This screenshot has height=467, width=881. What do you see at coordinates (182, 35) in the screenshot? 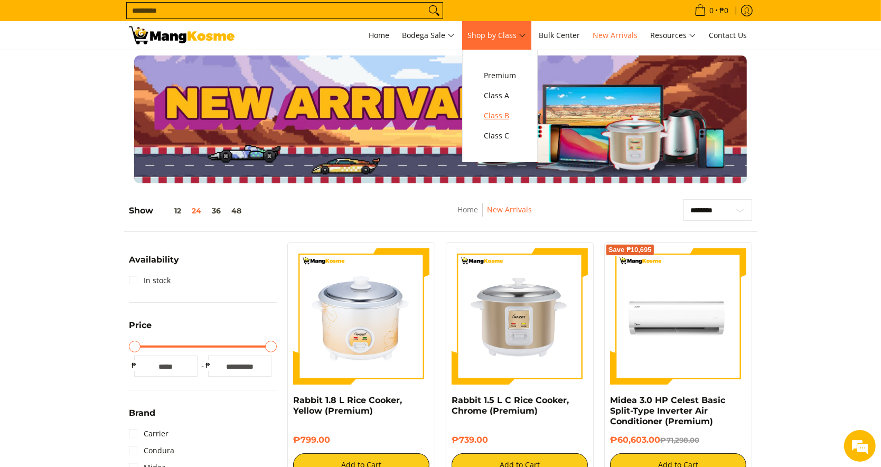
I see `img: New Arrivals: Fresh Release from The Premium Brands l Mang Kosme` at bounding box center [182, 35].